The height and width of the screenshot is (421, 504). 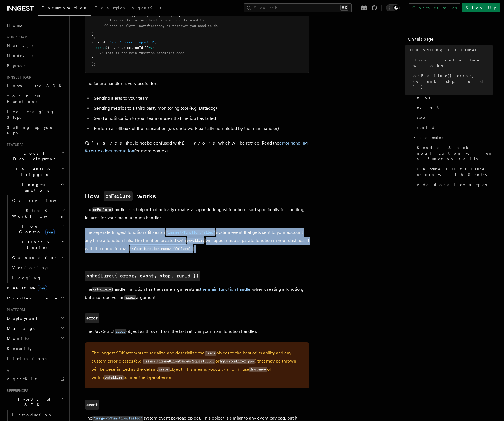 What do you see at coordinates (14, 145) in the screenshot?
I see `span: Features` at bounding box center [14, 145].